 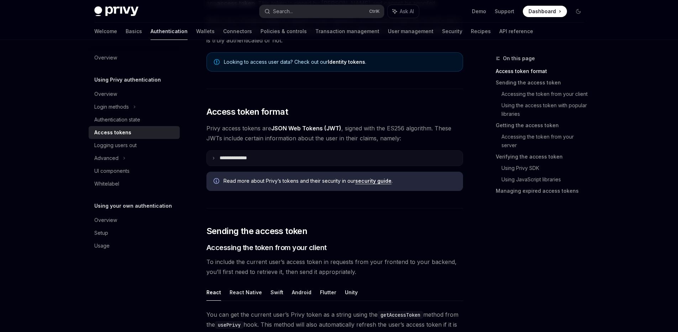 What do you see at coordinates (543, 125) in the screenshot?
I see `a: Getting the access token` at bounding box center [543, 125].